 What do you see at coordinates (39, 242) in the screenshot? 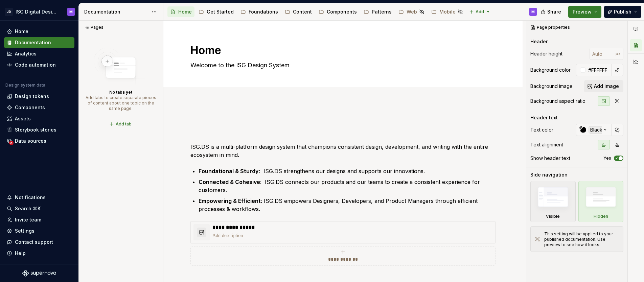
I see `button: Contact support` at bounding box center [39, 242].